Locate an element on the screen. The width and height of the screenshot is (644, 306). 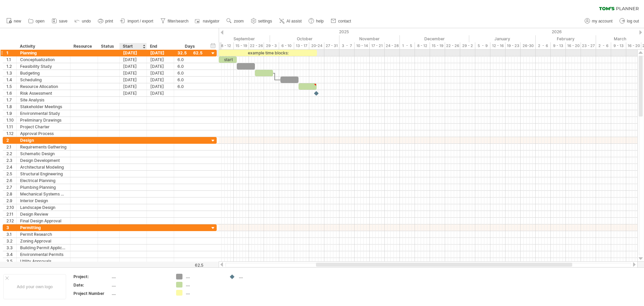
span: new is located at coordinates (17, 21).